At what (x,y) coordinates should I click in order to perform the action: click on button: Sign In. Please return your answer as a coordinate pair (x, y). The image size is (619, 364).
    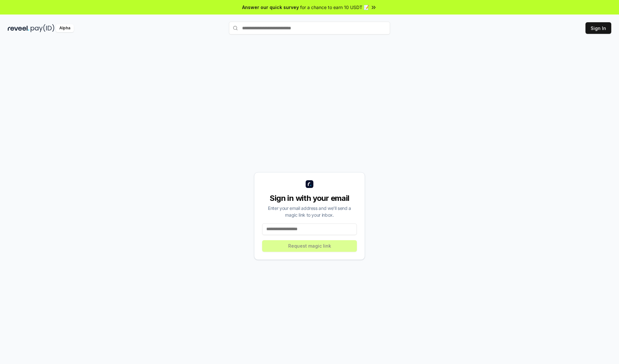
    Looking at the image, I should click on (598, 28).